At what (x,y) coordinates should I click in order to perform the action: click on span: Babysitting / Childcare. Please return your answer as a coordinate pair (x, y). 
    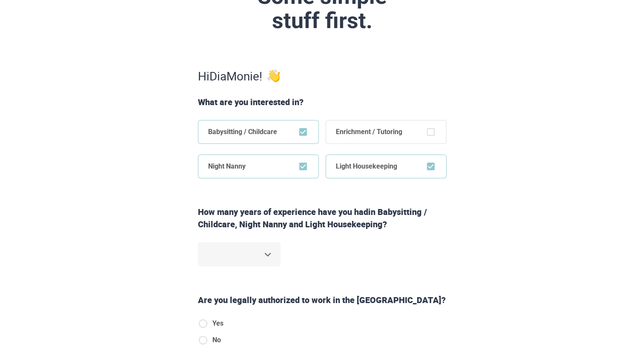
    Looking at the image, I should click on (243, 132).